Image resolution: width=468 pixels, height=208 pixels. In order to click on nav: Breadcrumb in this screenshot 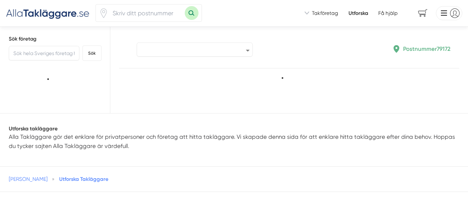, I will do `click(234, 179)`.